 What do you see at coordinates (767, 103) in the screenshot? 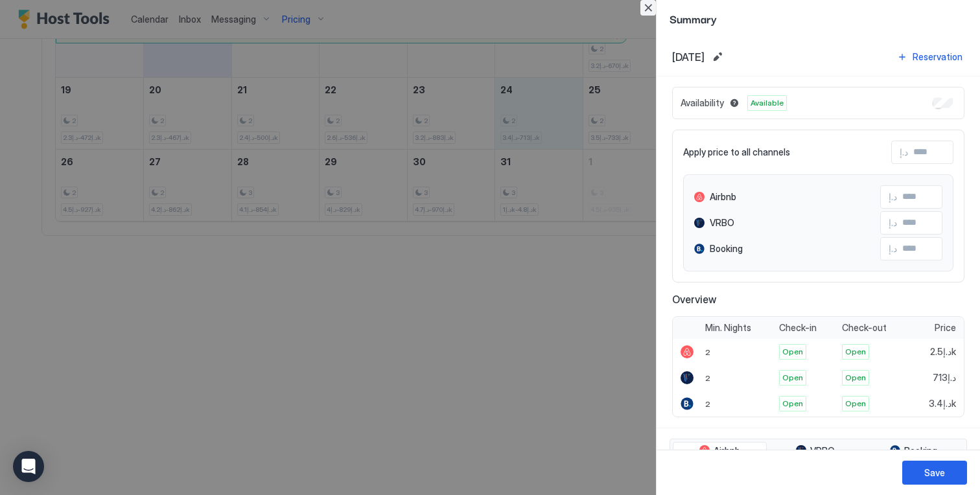
I see `span: Available` at bounding box center [767, 103].